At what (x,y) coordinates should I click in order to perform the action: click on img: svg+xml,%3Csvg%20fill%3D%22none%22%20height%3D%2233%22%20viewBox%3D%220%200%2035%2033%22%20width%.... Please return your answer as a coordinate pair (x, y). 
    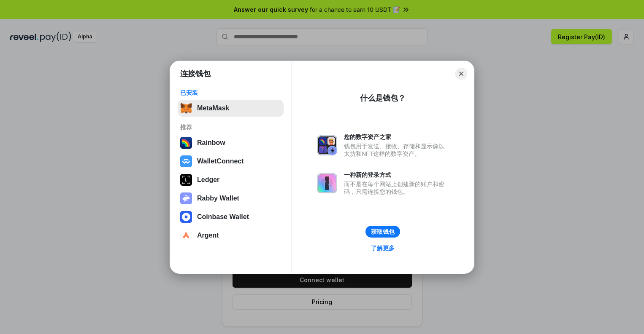
    Looking at the image, I should click on (186, 109).